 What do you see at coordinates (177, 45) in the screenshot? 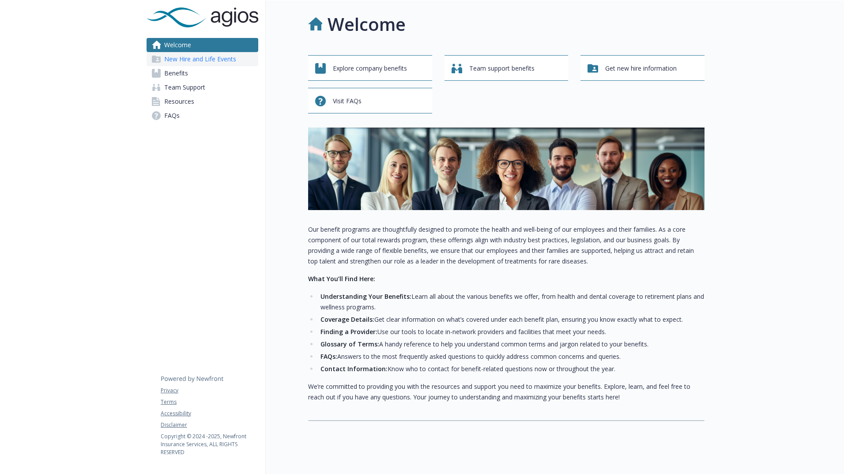
I see `span: Welcome` at bounding box center [177, 45].